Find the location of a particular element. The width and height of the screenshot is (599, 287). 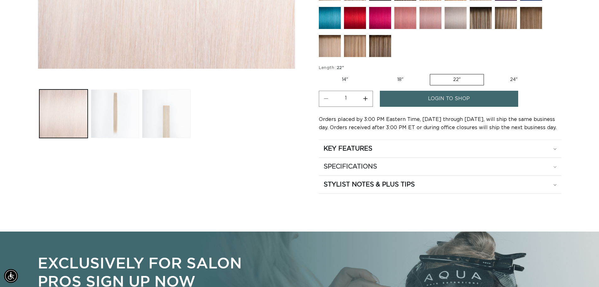

img: Light Pink - Tape In is located at coordinates (405, 18).